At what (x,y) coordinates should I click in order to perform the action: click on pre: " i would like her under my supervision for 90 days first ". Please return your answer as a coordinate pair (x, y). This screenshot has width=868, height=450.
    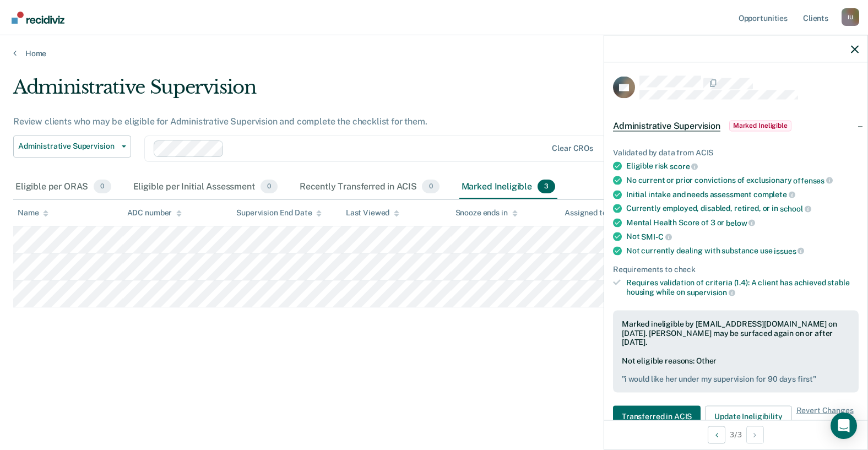
    Looking at the image, I should click on (736, 379).